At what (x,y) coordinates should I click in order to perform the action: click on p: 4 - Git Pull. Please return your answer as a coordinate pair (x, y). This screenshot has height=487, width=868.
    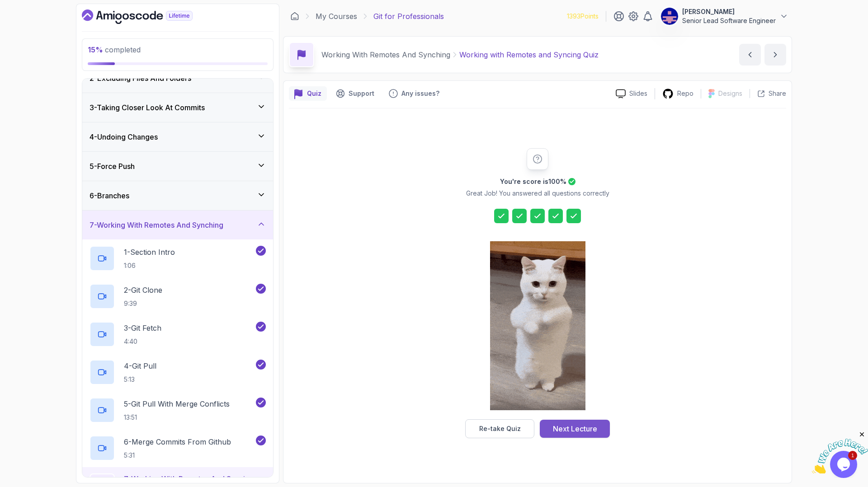
    Looking at the image, I should click on (140, 366).